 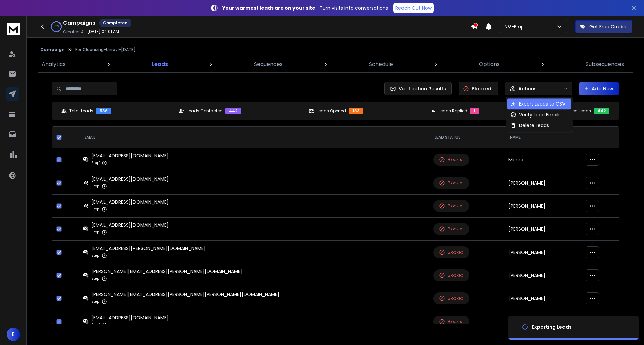 What do you see at coordinates (542, 104) in the screenshot?
I see `p: Export Leads to CSV` at bounding box center [542, 104].